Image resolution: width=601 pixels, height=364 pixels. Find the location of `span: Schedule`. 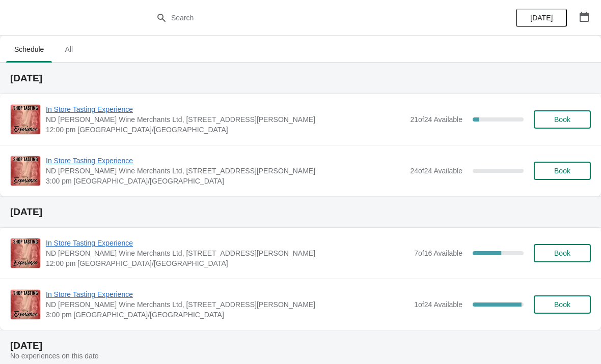

span: Schedule is located at coordinates (29, 49).